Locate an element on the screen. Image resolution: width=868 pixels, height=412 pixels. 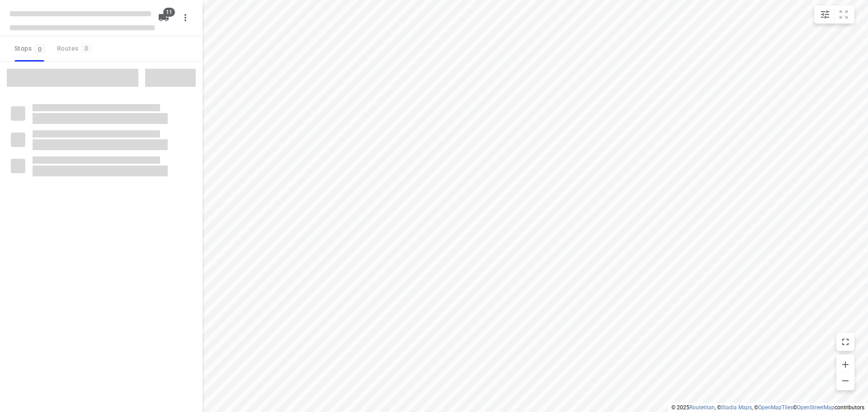
button: Map settings is located at coordinates (825, 15).